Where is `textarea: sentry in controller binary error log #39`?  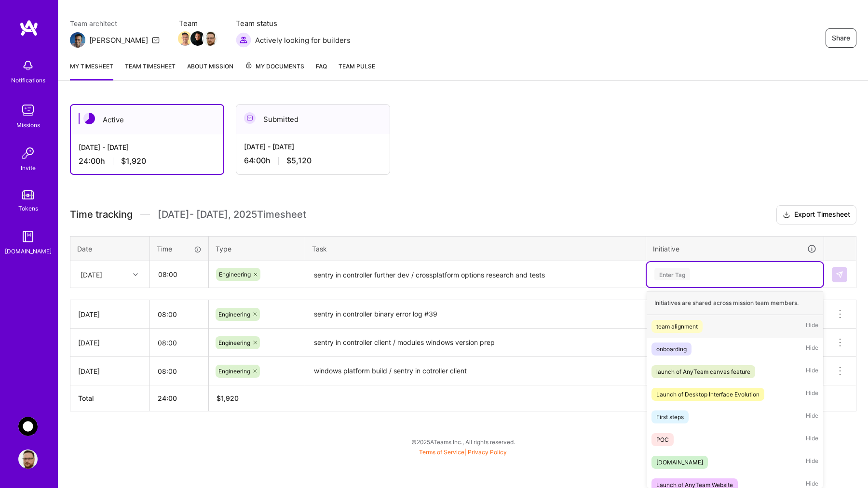
textarea: sentry in controller binary error log #39 is located at coordinates (475, 314).